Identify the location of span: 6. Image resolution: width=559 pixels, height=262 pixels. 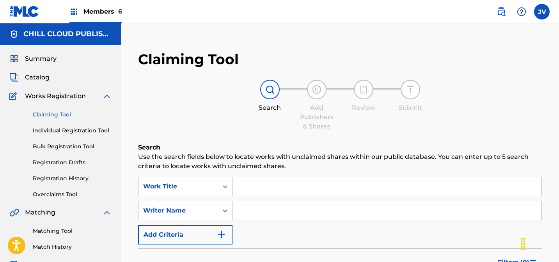
(120, 11).